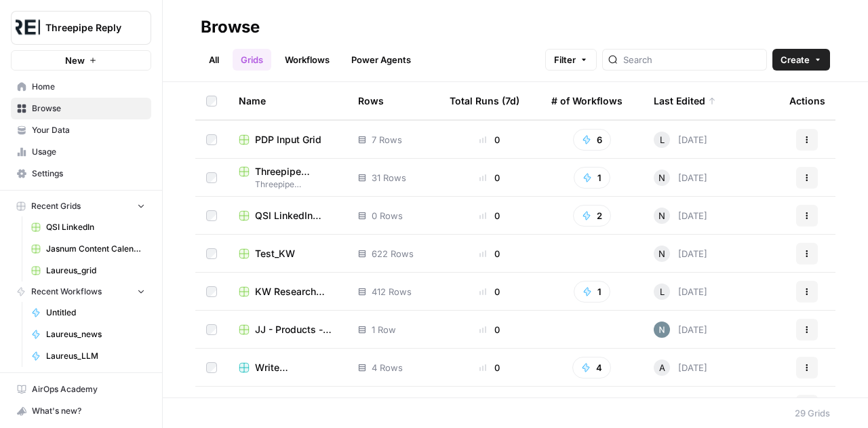  I want to click on span: QSI LinkedIn, so click(95, 227).